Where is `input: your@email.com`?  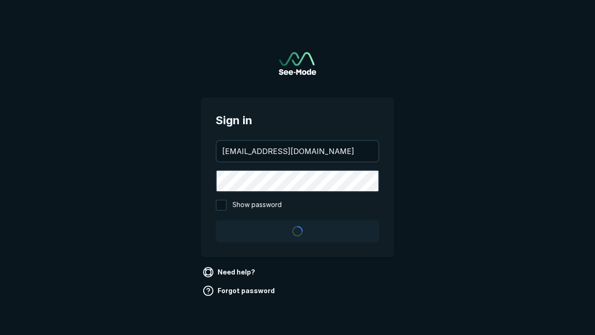 input: your@email.com is located at coordinates (298, 151).